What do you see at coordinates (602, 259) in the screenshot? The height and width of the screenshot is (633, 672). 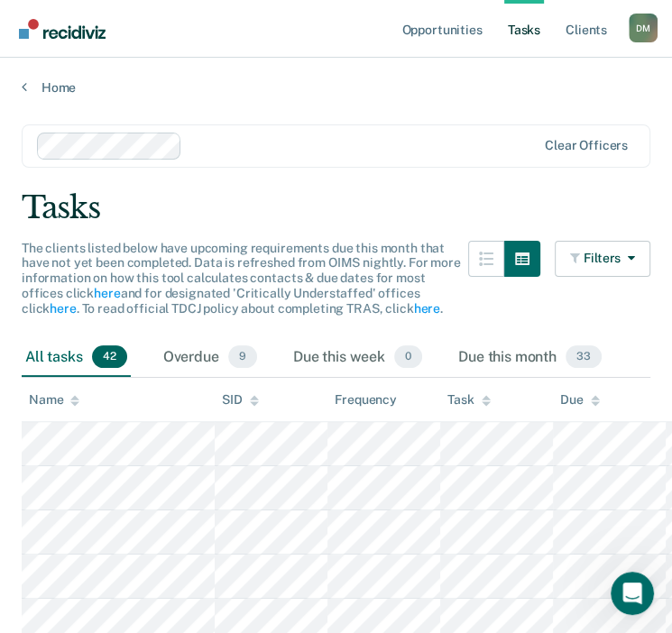 I see `button: Filters` at bounding box center [602, 259].